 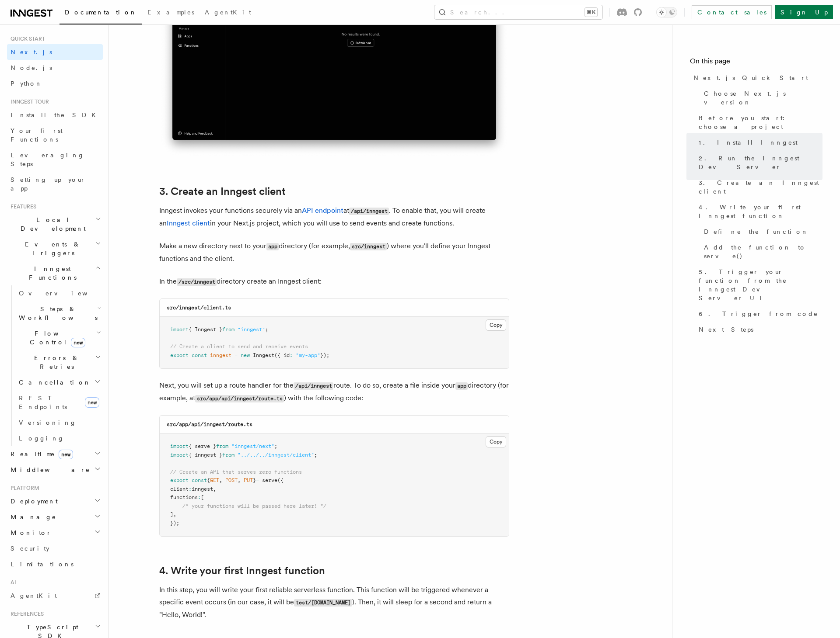 What do you see at coordinates (758, 143) in the screenshot?
I see `a: 1. Install Inngest` at bounding box center [758, 143].